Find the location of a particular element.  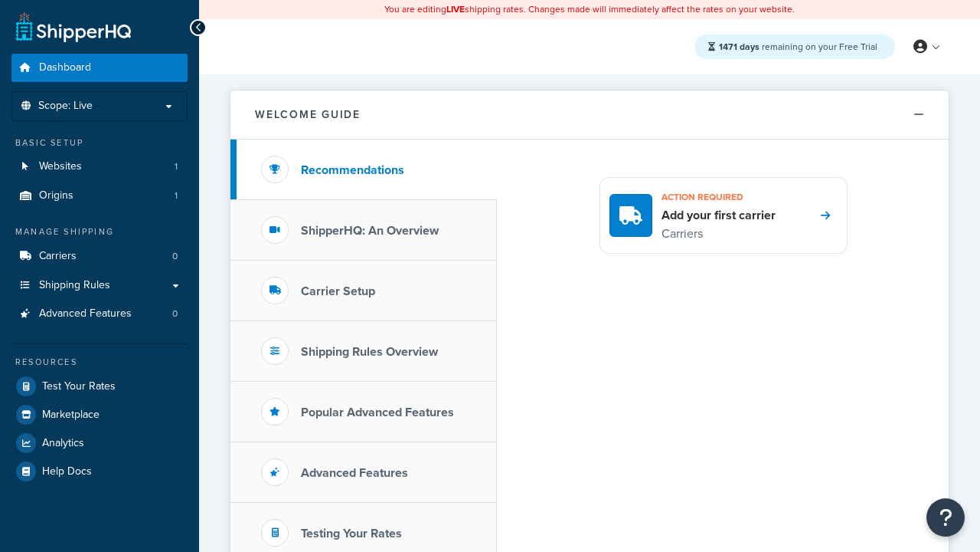

a: Carriers0 is located at coordinates (99, 256).